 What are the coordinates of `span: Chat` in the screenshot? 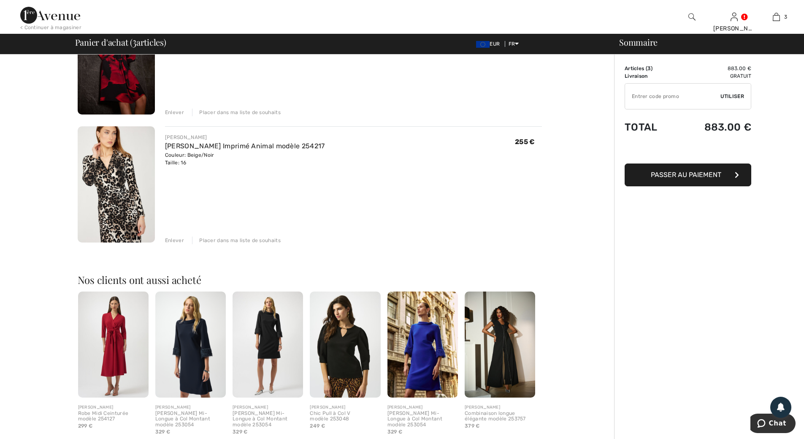 It's located at (27, 10).